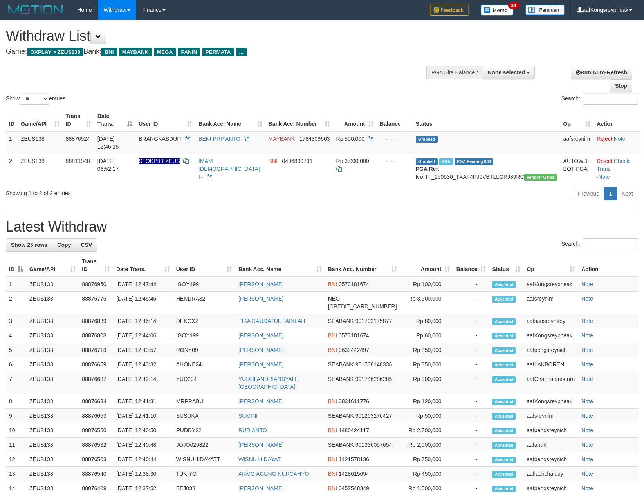 Image resolution: width=644 pixels, height=493 pixels. What do you see at coordinates (40, 120) in the screenshot?
I see `th: Game/API: activate to sort column ascending` at bounding box center [40, 120].